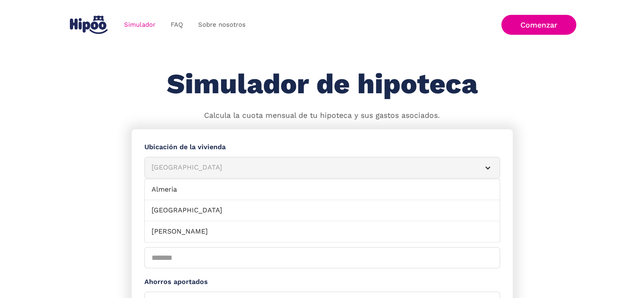 The height and width of the screenshot is (298, 644). What do you see at coordinates (322, 84) in the screenshot?
I see `h1: Simulador de hipoteca` at bounding box center [322, 84].